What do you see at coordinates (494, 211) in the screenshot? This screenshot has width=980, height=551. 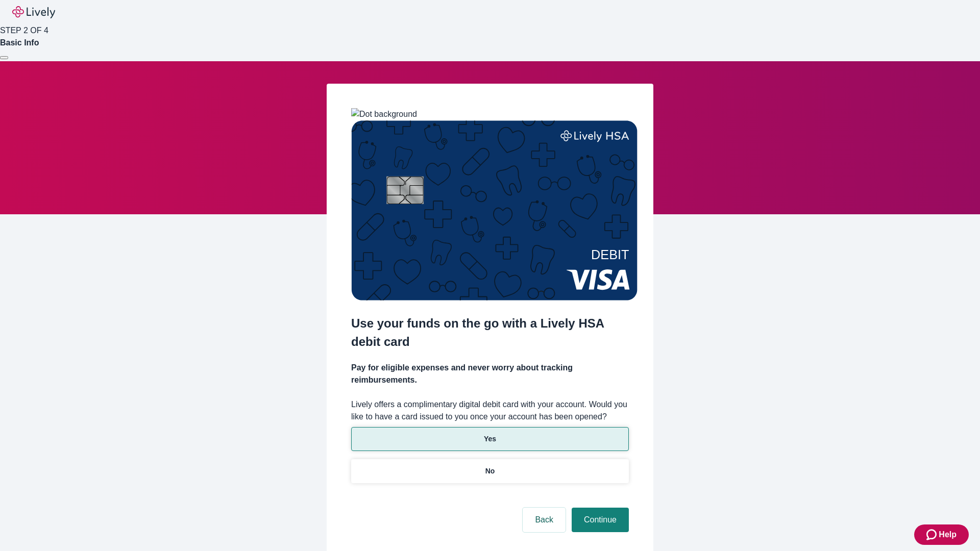 I see `img: Debit card` at bounding box center [494, 211].